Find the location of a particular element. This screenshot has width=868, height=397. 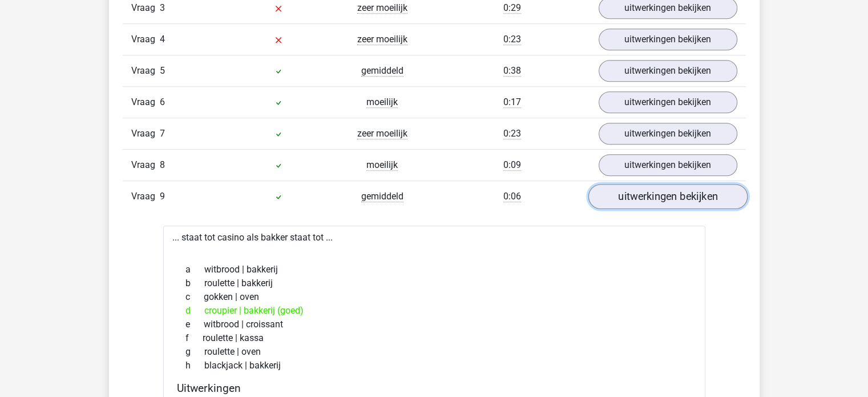

h4: Uitwerkingen is located at coordinates (434, 388).